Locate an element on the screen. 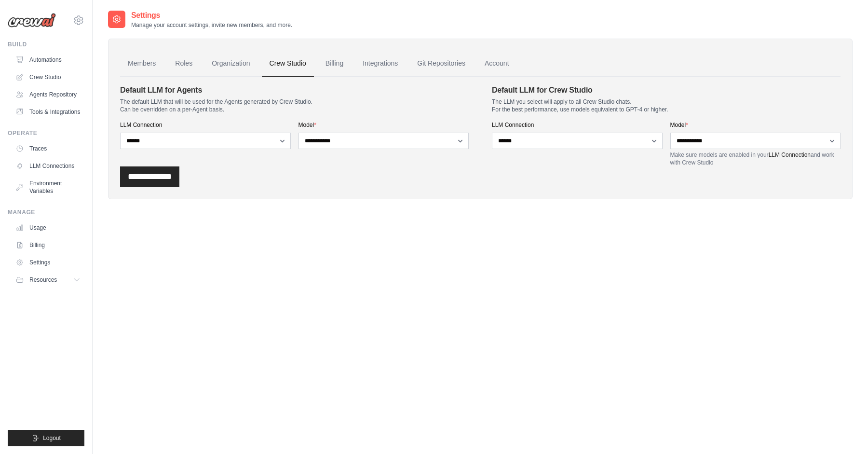 Image resolution: width=868 pixels, height=454 pixels. img: Logo is located at coordinates (32, 20).